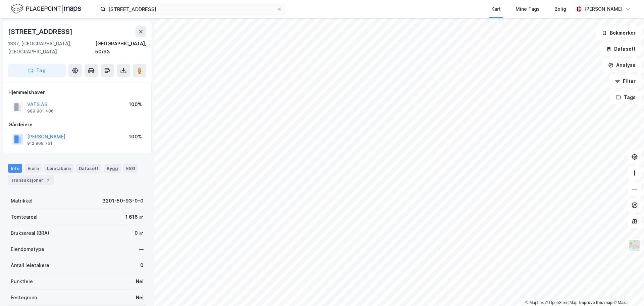 The height and width of the screenshot is (306, 644). Describe the element at coordinates (139, 233) in the screenshot. I see `div: 0 ㎡` at that location.